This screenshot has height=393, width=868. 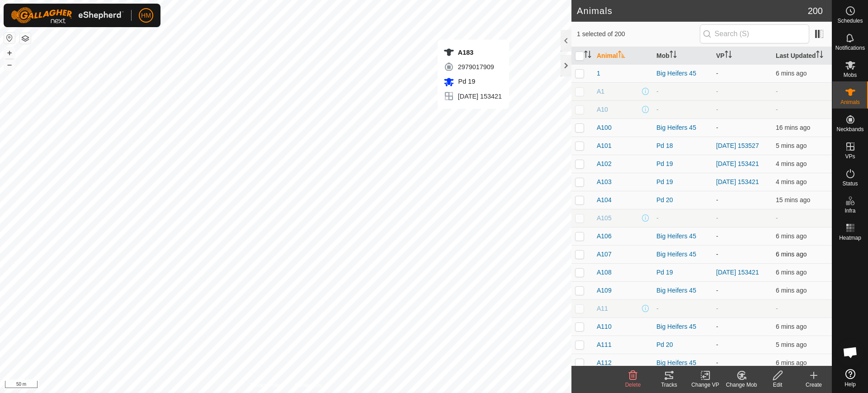 I want to click on span: A108, so click(x=604, y=272).